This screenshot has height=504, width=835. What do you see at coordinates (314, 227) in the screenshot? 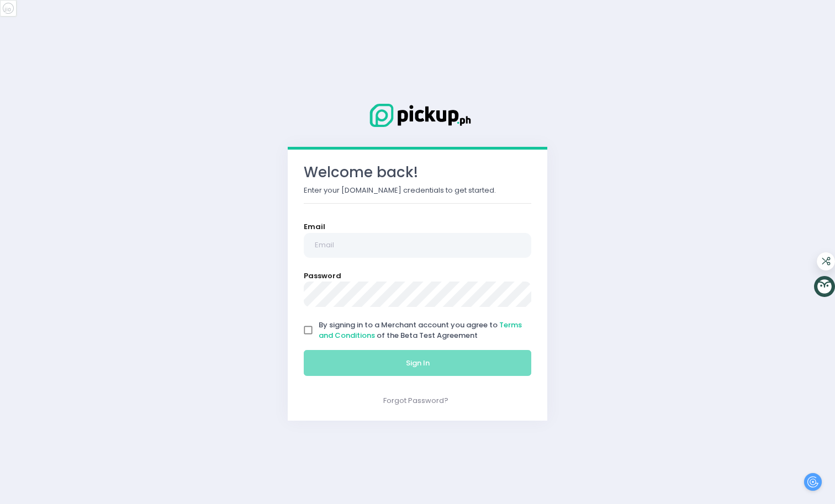
I see `label: Email` at bounding box center [314, 227].